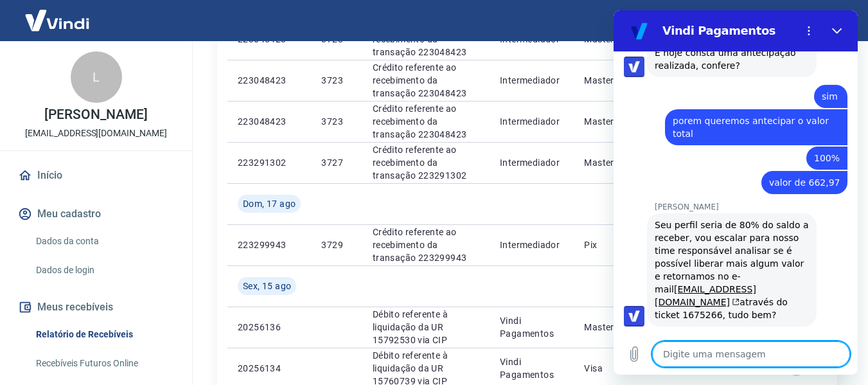 Image resolution: width=868 pixels, height=385 pixels. Describe the element at coordinates (113, 20) in the screenshot. I see `h2: Vindi Pagamentos` at that location.